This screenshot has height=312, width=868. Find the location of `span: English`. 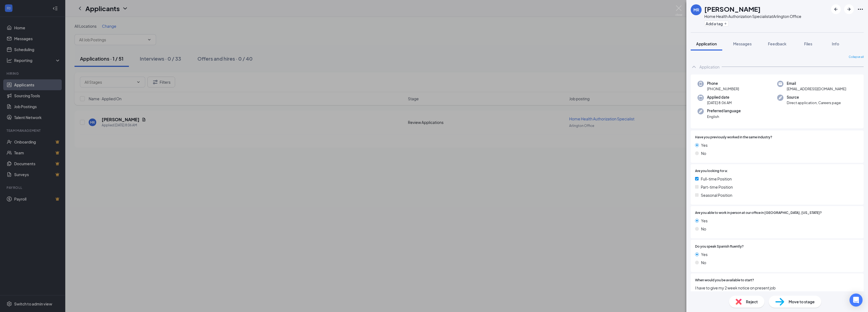

span: English is located at coordinates (724, 117).